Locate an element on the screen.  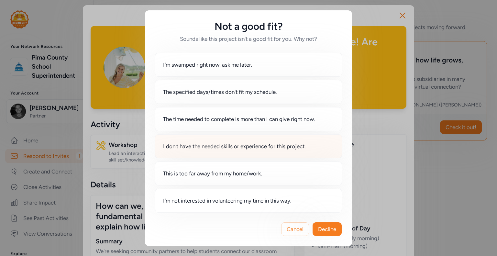
h5: Not a good fit? is located at coordinates (248, 27).